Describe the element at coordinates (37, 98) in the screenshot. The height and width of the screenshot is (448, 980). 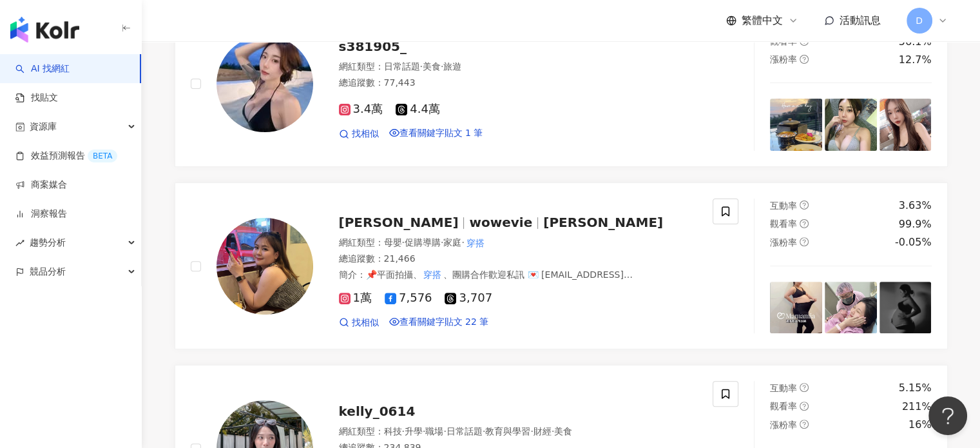
I see `a: 找貼文` at that location.